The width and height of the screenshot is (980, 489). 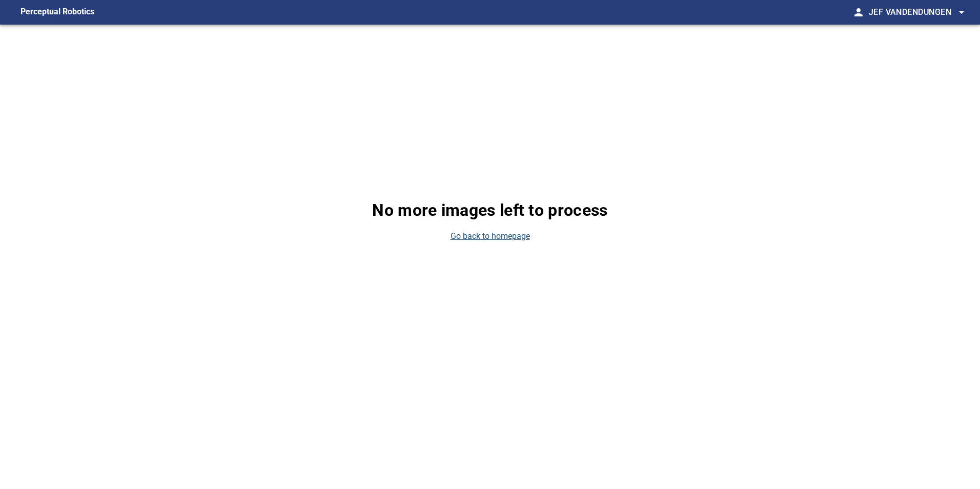 I want to click on span: person, so click(x=859, y=13).